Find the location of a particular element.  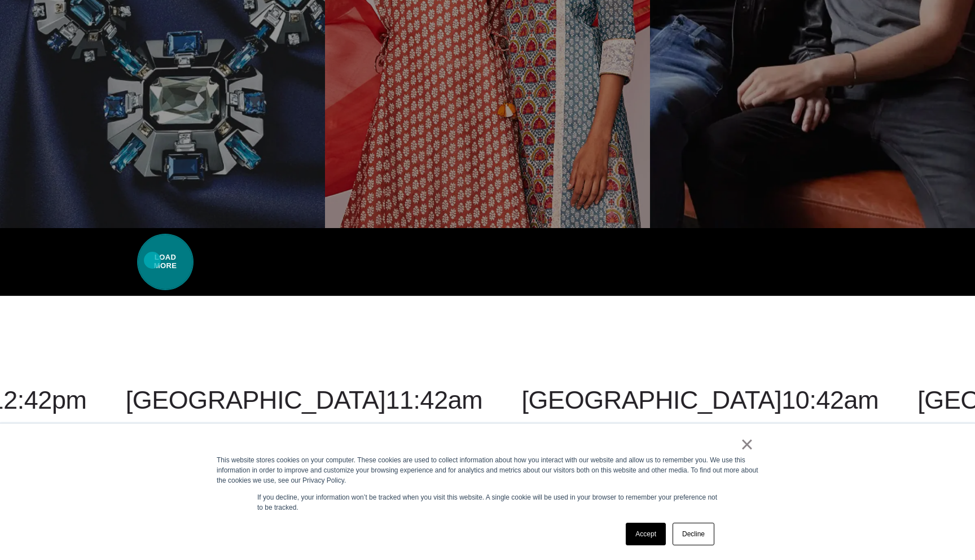

a: Accept is located at coordinates (646, 534).